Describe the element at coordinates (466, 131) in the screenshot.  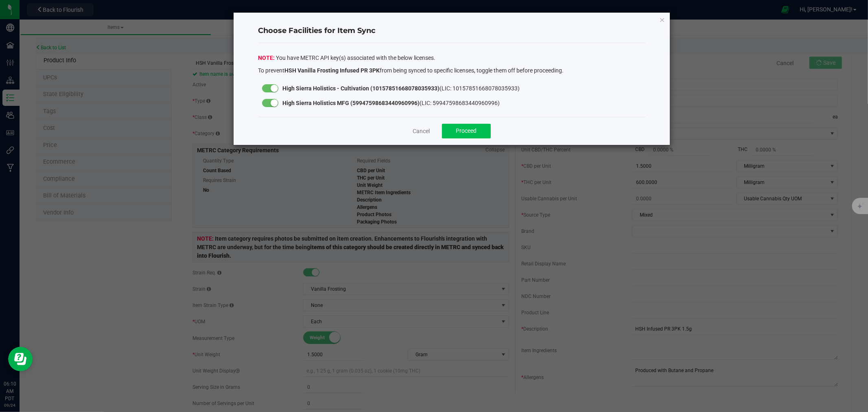
I see `span: Proceed` at that location.